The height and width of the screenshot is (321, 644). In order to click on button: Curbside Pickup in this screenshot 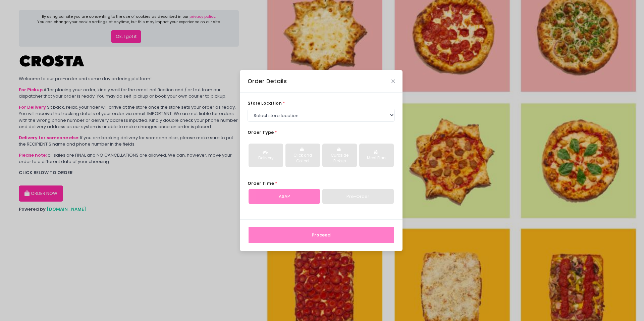, I will do `click(340, 155)`.